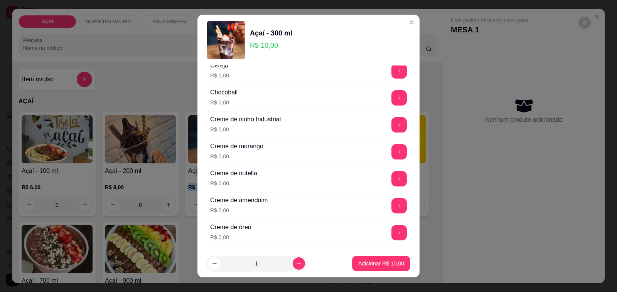  Describe the element at coordinates (220, 66) in the screenshot. I see `div: Cereja` at that location.